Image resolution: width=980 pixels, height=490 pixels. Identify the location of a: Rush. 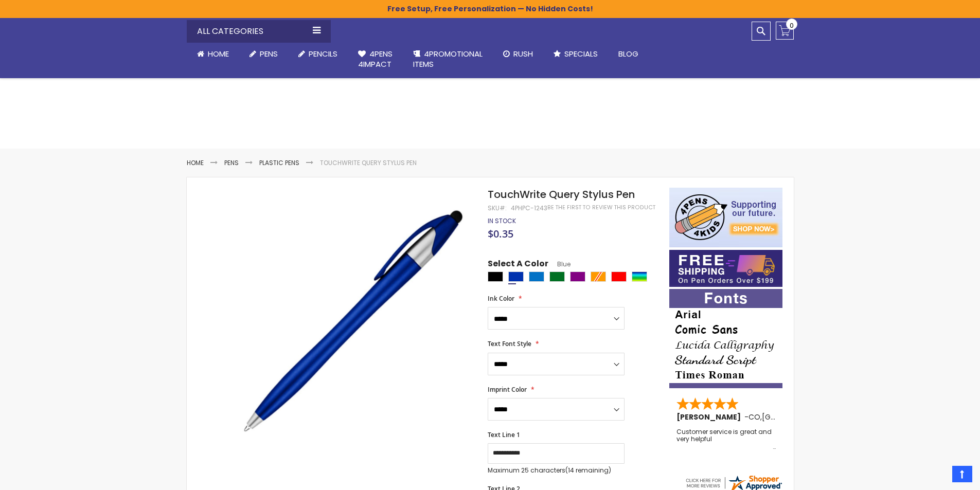
(518, 54).